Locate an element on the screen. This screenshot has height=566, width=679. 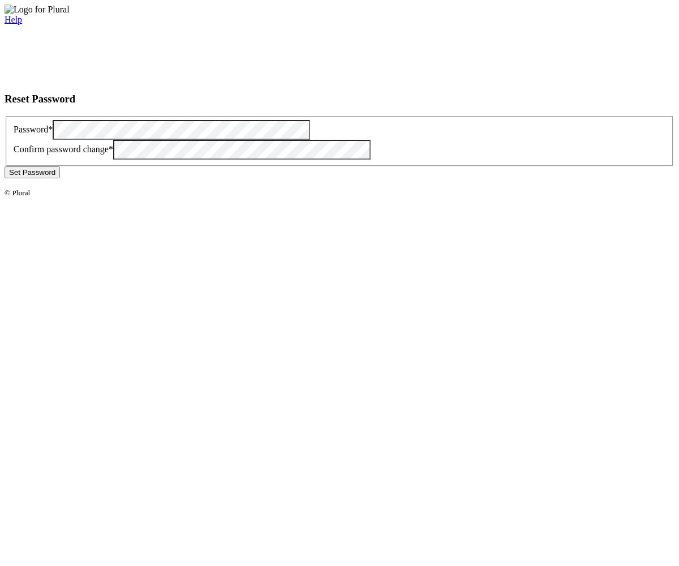
label: Password is located at coordinates (33, 129).